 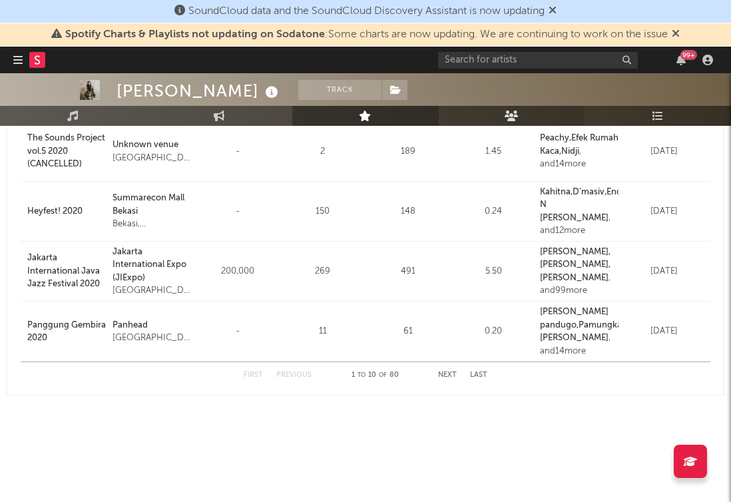 What do you see at coordinates (294, 375) in the screenshot?
I see `button: Previous` at bounding box center [294, 375].